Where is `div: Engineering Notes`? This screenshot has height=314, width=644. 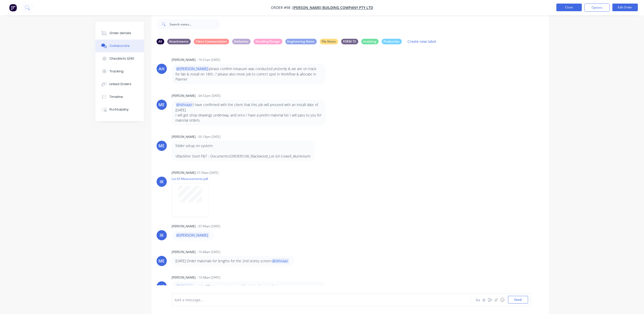 div: Engineering Notes is located at coordinates (301, 42).